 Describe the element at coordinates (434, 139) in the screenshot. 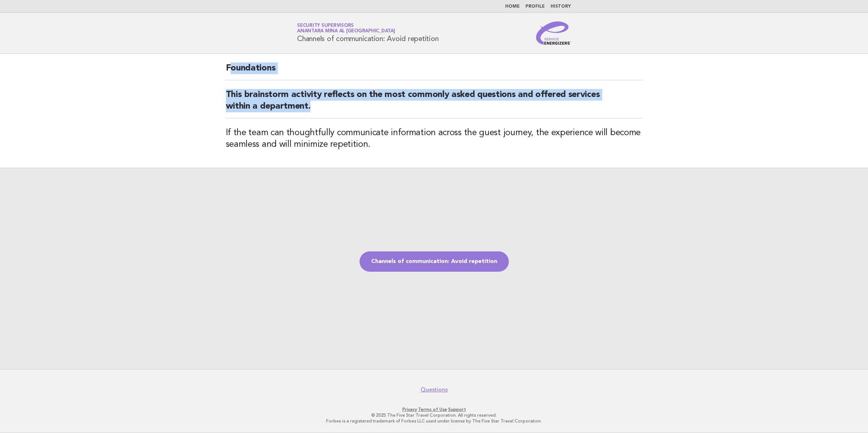

I see `h3: If the team can thoughtfully communicate information across the guest journey, the experience wil...` at that location.